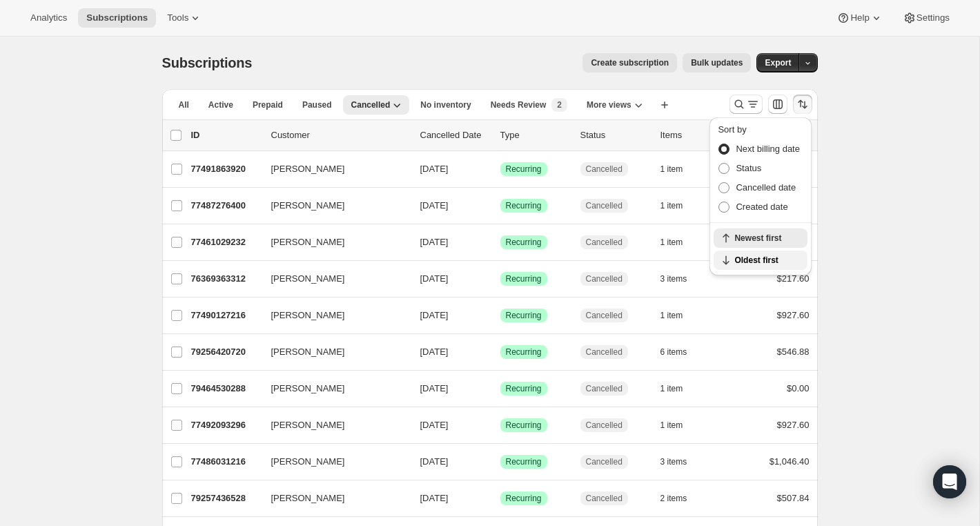 This screenshot has width=980, height=526. I want to click on span: Create subscription, so click(629, 63).